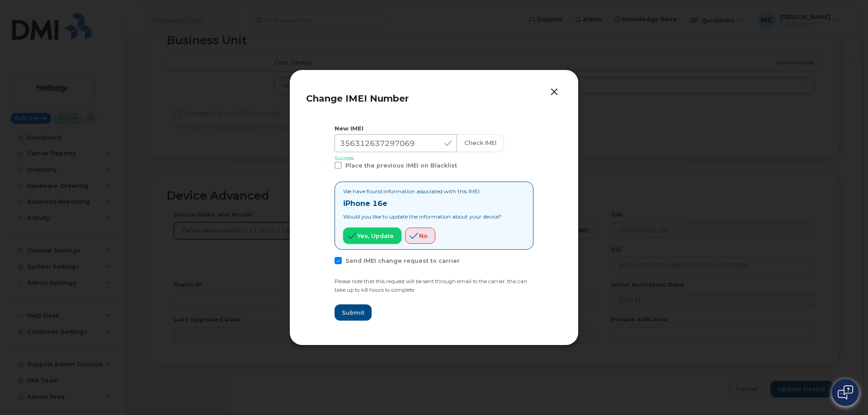 This screenshot has height=415, width=868. What do you see at coordinates (846, 393) in the screenshot?
I see `img: Open chat` at bounding box center [846, 393].